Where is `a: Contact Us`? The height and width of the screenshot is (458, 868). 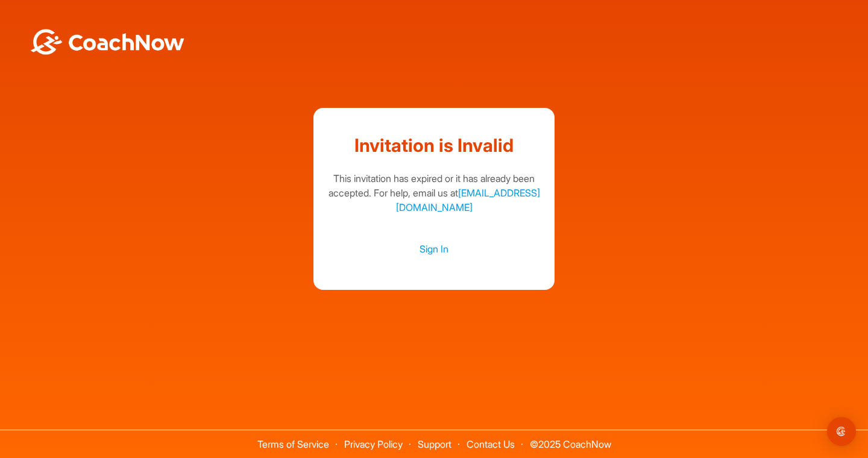
a: Contact Us is located at coordinates (491, 444).